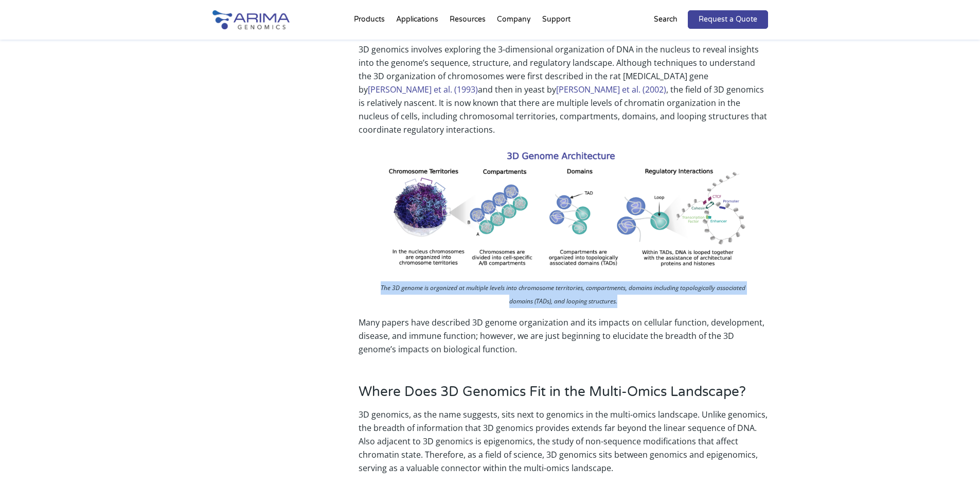  What do you see at coordinates (251, 20) in the screenshot?
I see `img: Arima-Genomics-logo` at bounding box center [251, 20].